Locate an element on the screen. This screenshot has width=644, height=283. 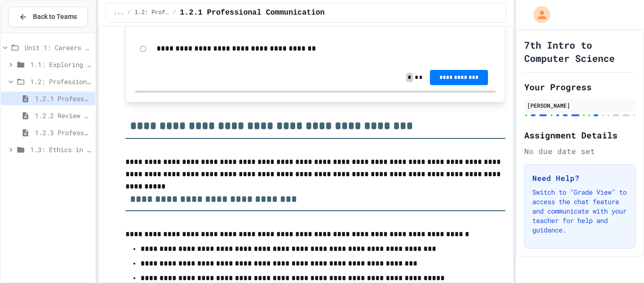
span: 1.3: Ethics in Computing is located at coordinates (61, 149).